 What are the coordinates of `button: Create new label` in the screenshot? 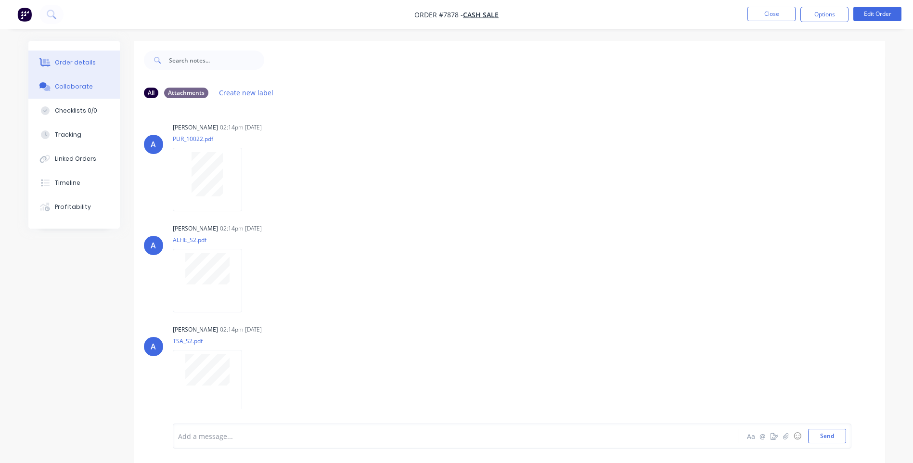 It's located at (246, 92).